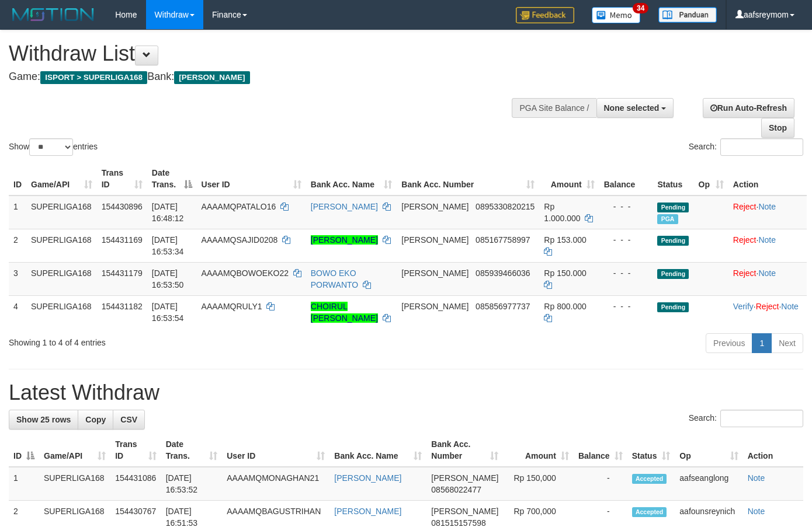 Image resolution: width=812 pixels, height=527 pixels. Describe the element at coordinates (122, 273) in the screenshot. I see `span: 154431179` at that location.